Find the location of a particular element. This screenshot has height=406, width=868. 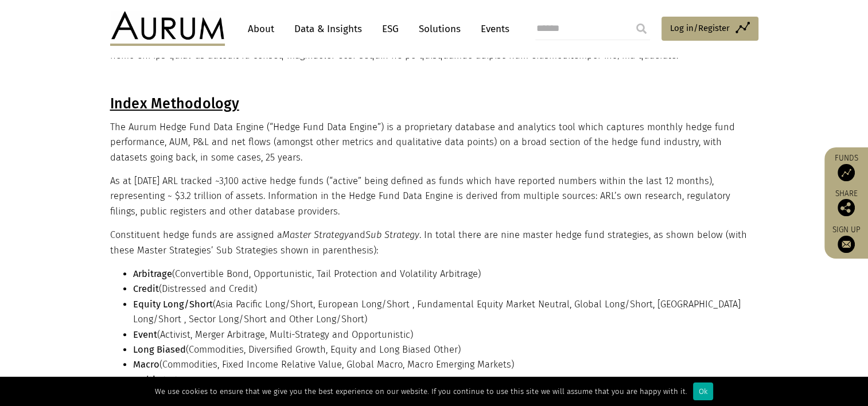

li: (Commodities, Fixed Income Relative Value, Global Macro, Macro Emerging Markets) is located at coordinates (444, 365).